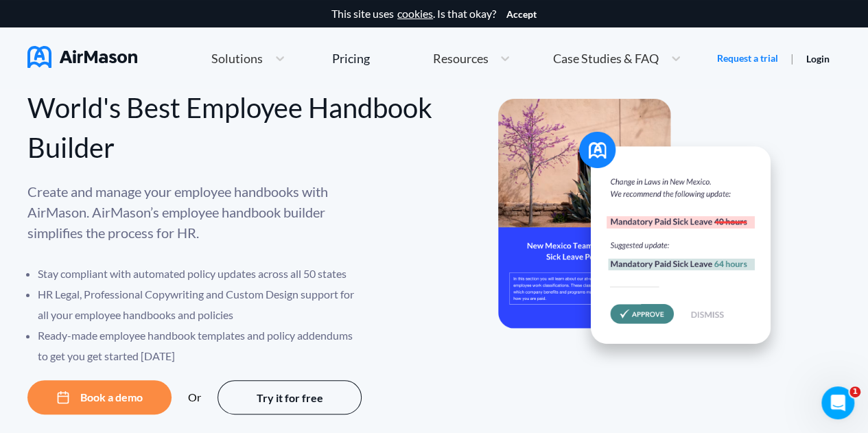 The image size is (868, 433). I want to click on span: Solutions, so click(237, 58).